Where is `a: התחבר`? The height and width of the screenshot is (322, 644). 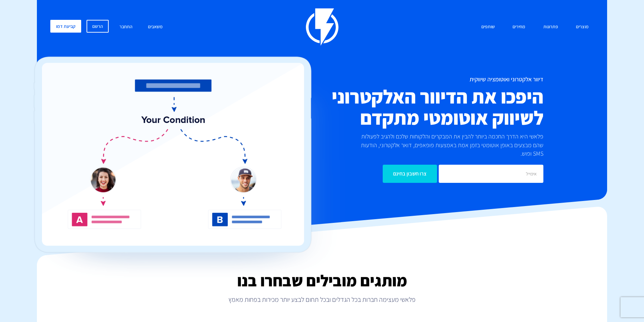
a: התחבר is located at coordinates (126, 27).